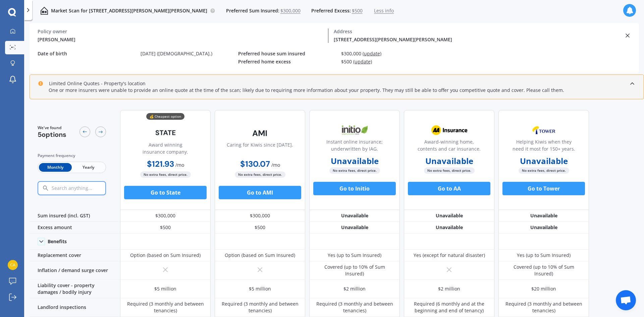  What do you see at coordinates (255, 163) in the screenshot?
I see `b: $130.07` at bounding box center [255, 163].